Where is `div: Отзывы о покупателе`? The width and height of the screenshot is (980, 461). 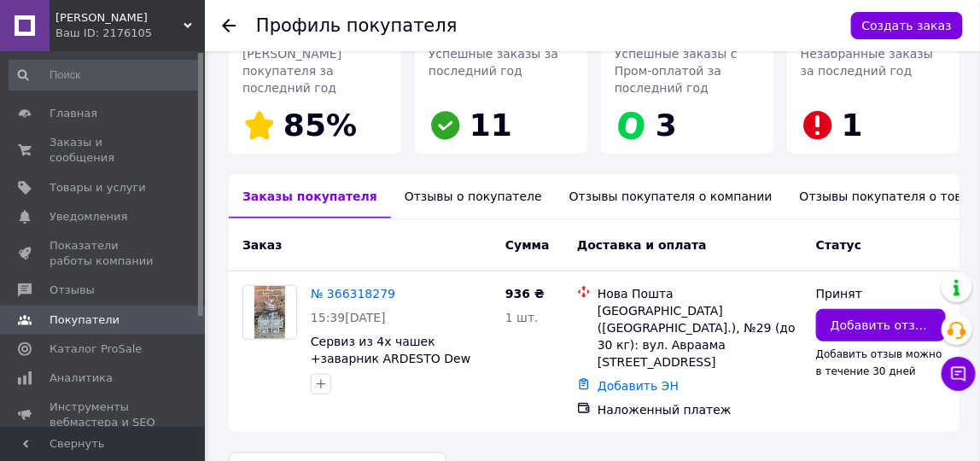
div: Отзывы о покупателе is located at coordinates (473, 197).